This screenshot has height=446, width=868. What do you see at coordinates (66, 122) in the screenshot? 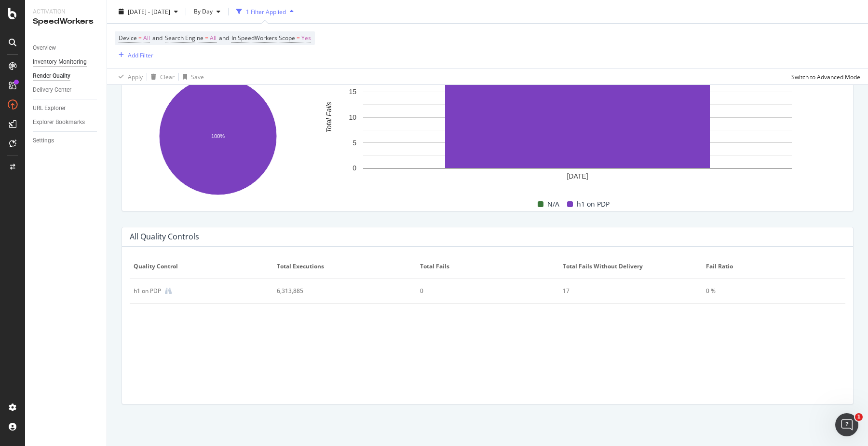
I see `a: Explorer Bookmarks` at bounding box center [66, 122].